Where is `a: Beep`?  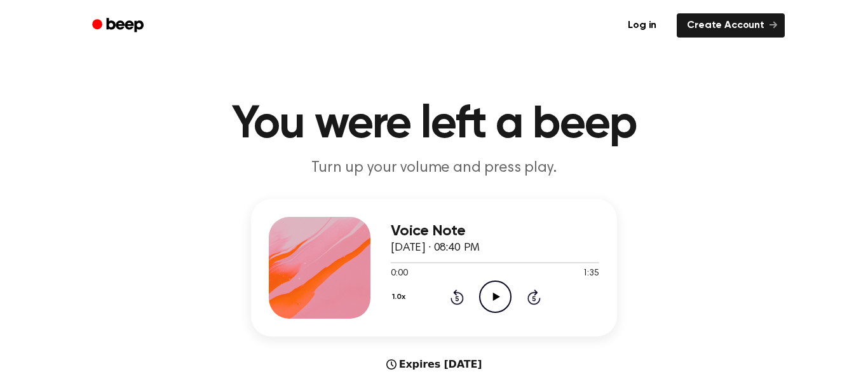 a: Beep is located at coordinates (119, 25).